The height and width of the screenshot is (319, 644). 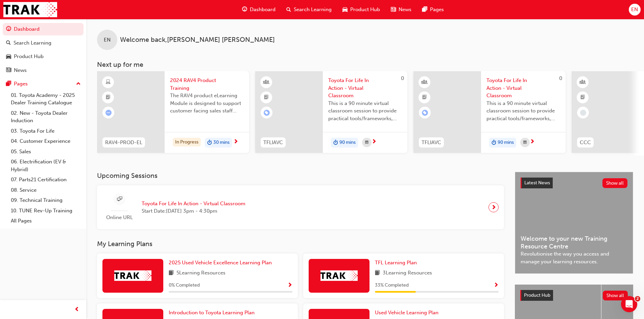 What do you see at coordinates (8, 43) in the screenshot?
I see `span: search-icon` at bounding box center [8, 43].